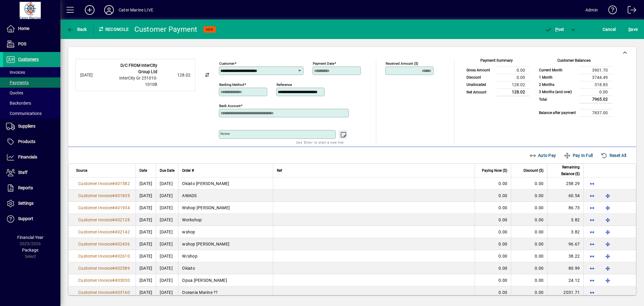  What do you see at coordinates (609, 30) in the screenshot?
I see `button: Cancel` at bounding box center [609, 30].